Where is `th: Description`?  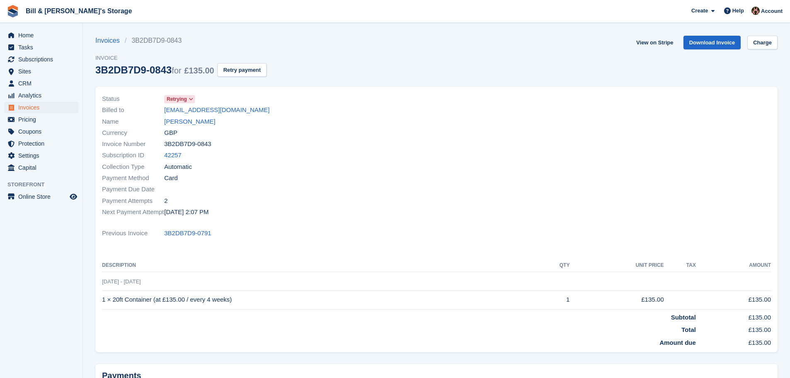 th: Description is located at coordinates (319, 266).